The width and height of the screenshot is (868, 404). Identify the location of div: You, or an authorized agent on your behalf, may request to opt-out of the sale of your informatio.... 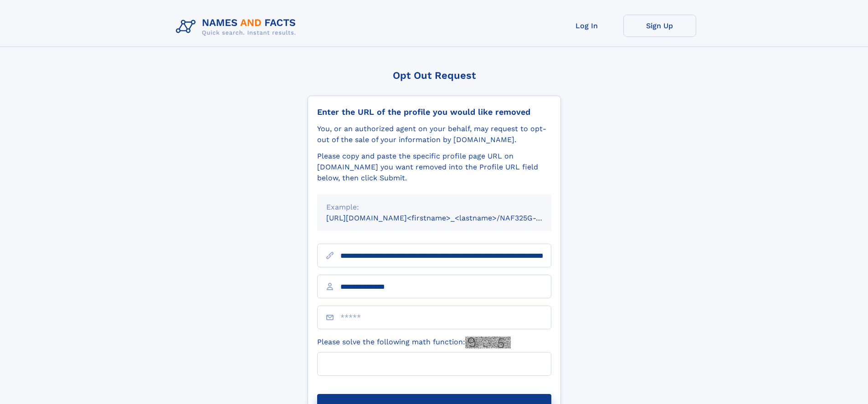
(434, 134).